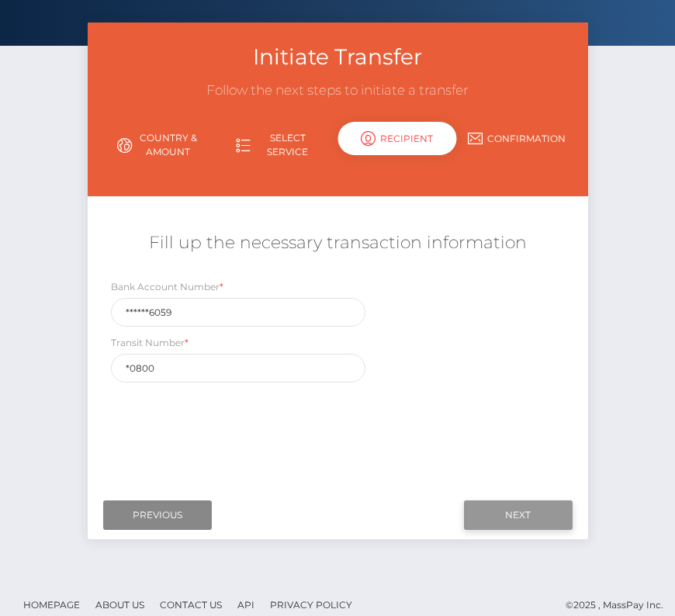 The height and width of the screenshot is (616, 675). Describe the element at coordinates (158, 515) in the screenshot. I see `input: Previous` at that location.